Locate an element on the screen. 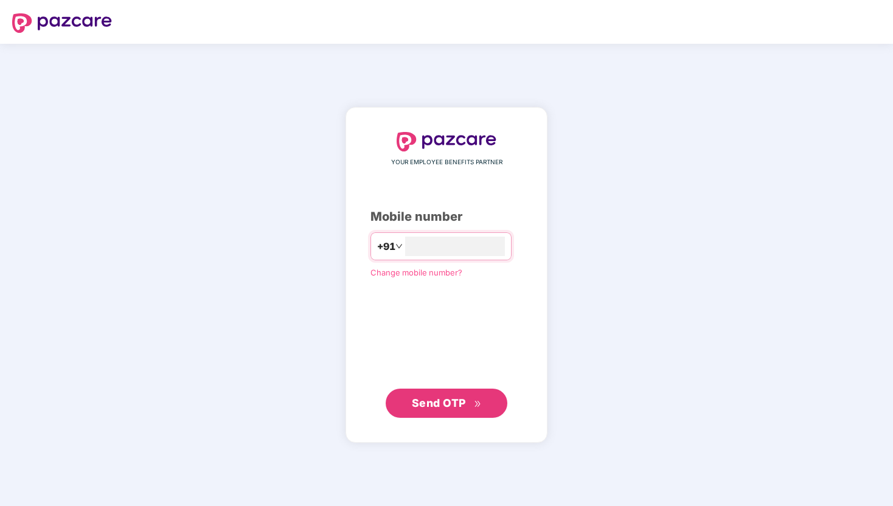  button: Send OTPdouble-right is located at coordinates (447, 403).